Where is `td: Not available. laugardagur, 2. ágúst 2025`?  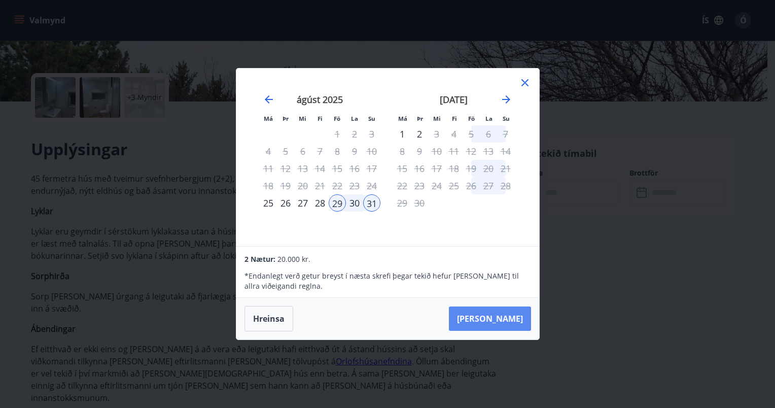 td: Not available. laugardagur, 2. ágúst 2025 is located at coordinates (355, 134).